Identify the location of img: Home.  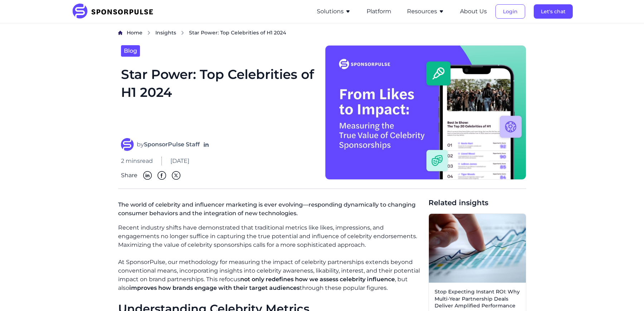
(120, 33).